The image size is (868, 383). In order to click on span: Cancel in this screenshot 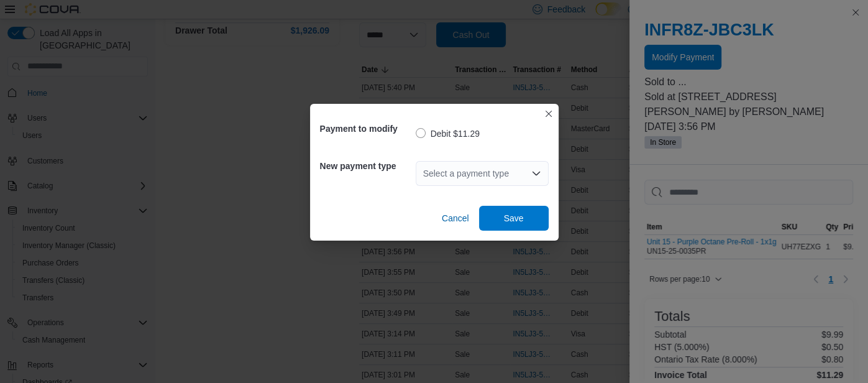, I will do `click(456, 218)`.